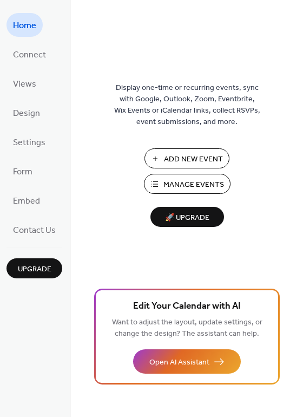  Describe the element at coordinates (24, 84) in the screenshot. I see `span: Views` at that location.